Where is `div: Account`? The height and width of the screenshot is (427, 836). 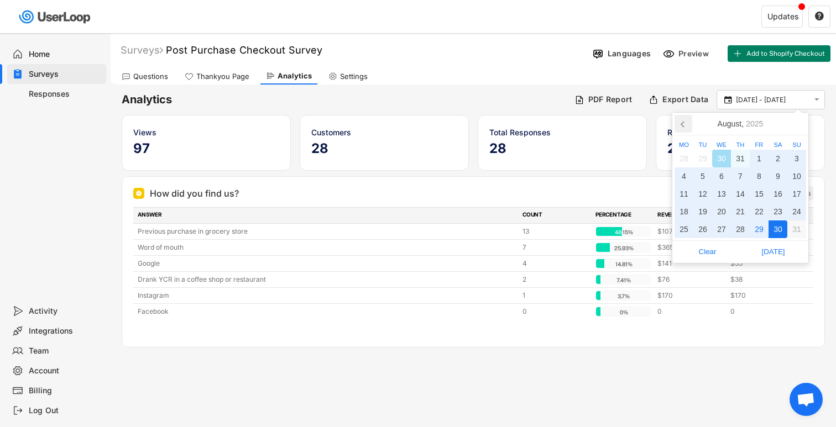 div: Account is located at coordinates (65, 371).